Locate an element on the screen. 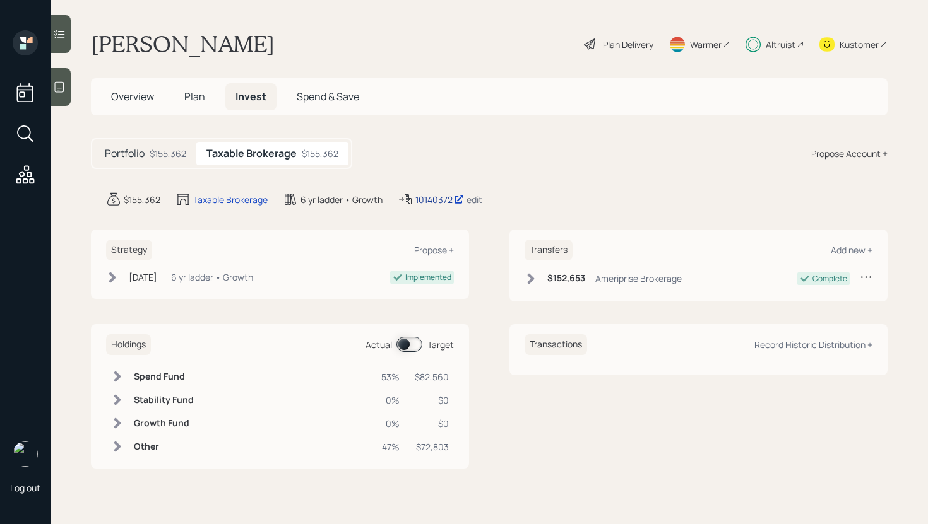  div: $82,560 is located at coordinates (432, 377).